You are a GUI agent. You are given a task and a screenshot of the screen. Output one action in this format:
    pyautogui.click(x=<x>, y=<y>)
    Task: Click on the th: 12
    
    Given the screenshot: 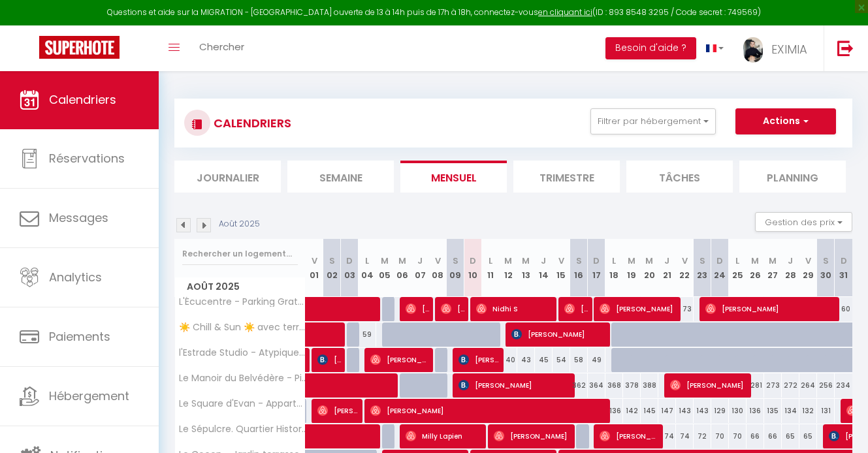 What is the action you would take?
    pyautogui.click(x=508, y=268)
    